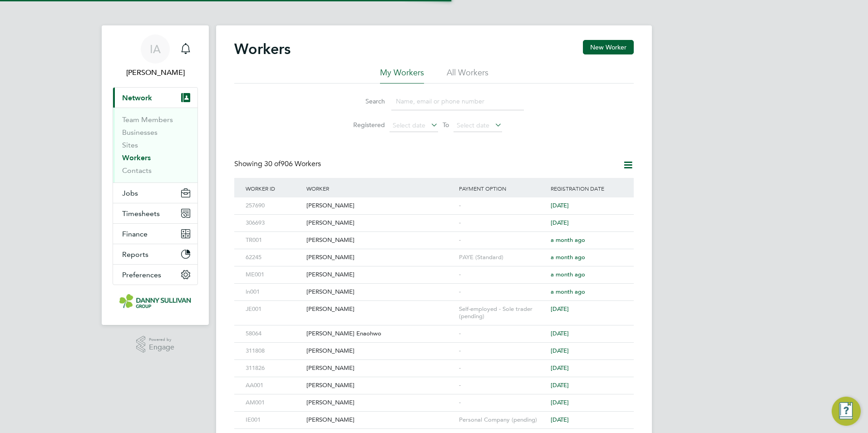 This screenshot has height=433, width=868. Describe the element at coordinates (141, 213) in the screenshot. I see `span: Timesheets` at that location.